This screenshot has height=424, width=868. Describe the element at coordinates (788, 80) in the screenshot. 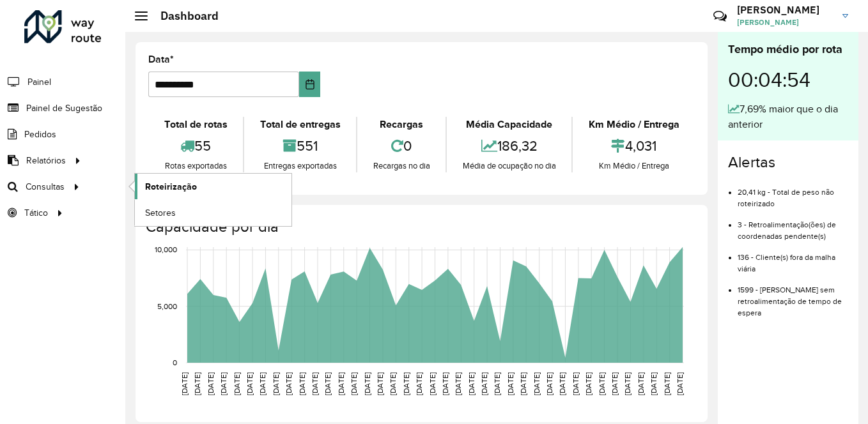

I see `div: 00:04:54` at that location.